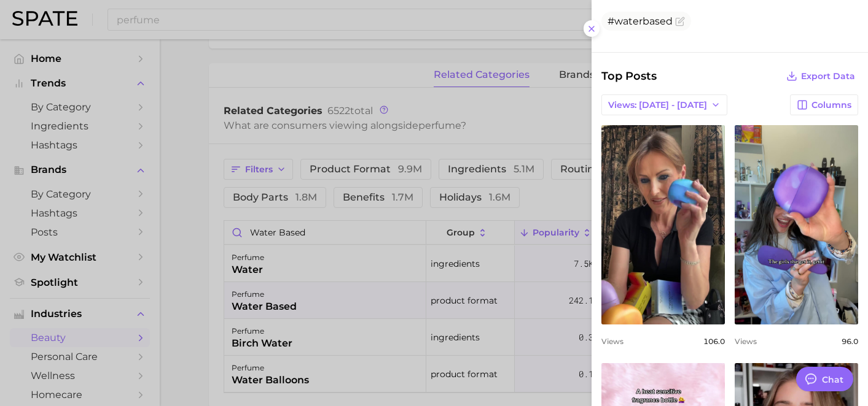  What do you see at coordinates (629, 76) in the screenshot?
I see `span: Top Posts` at bounding box center [629, 76].